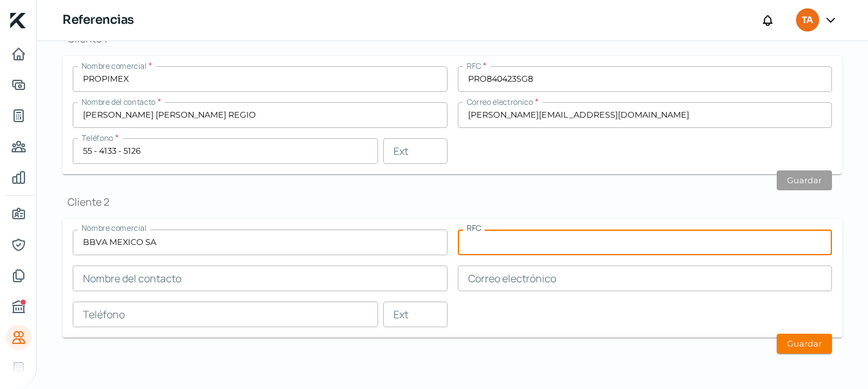 This screenshot has height=389, width=868. What do you see at coordinates (19, 54) in the screenshot?
I see `a: Inicio` at bounding box center [19, 54].